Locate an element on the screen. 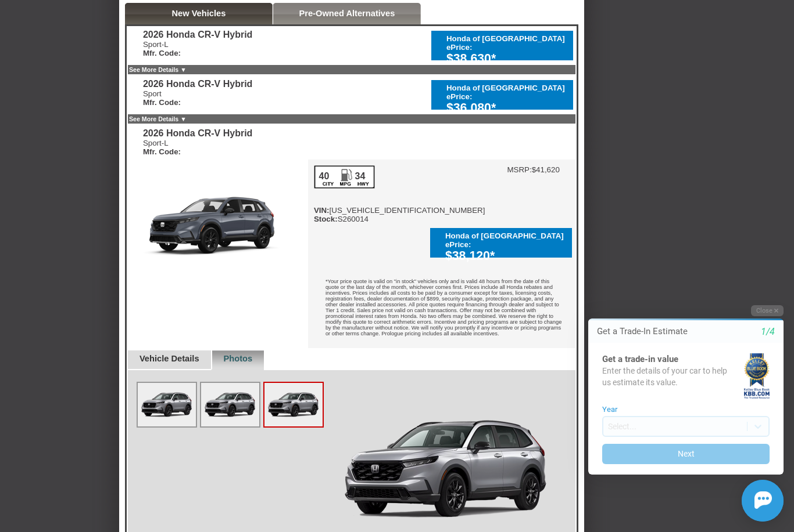 The height and width of the screenshot is (532, 794). div: Sport is located at coordinates (197, 98).